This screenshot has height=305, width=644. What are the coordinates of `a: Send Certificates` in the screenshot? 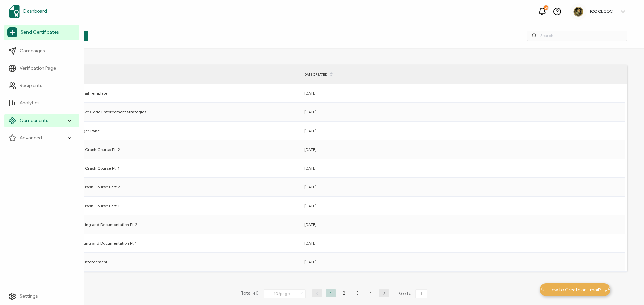 It's located at (42, 33).